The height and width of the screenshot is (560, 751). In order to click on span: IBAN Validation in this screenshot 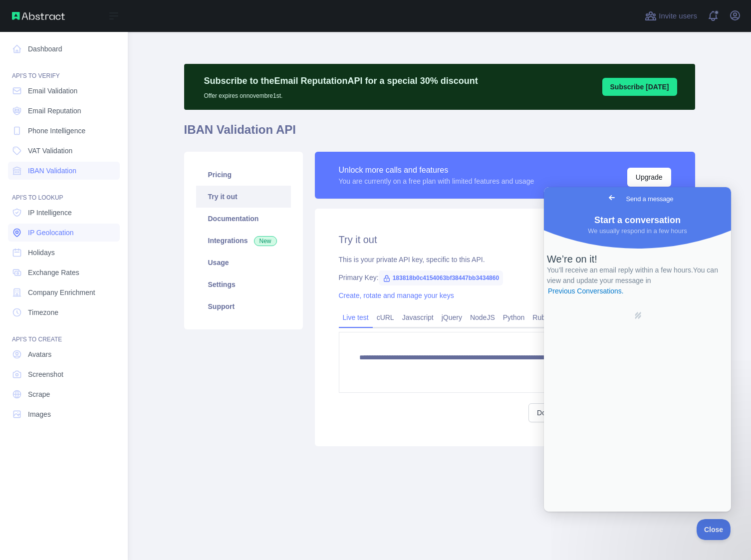, I will do `click(52, 171)`.